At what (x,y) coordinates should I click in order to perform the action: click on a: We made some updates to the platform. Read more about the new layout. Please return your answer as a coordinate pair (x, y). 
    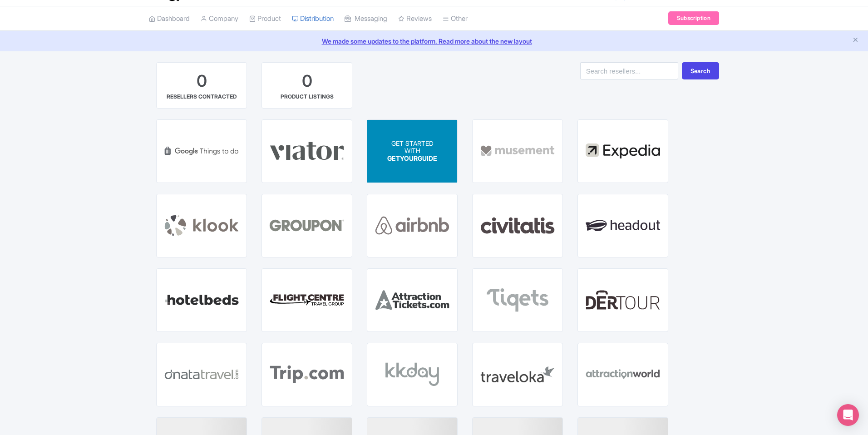
    Looking at the image, I should click on (434, 41).